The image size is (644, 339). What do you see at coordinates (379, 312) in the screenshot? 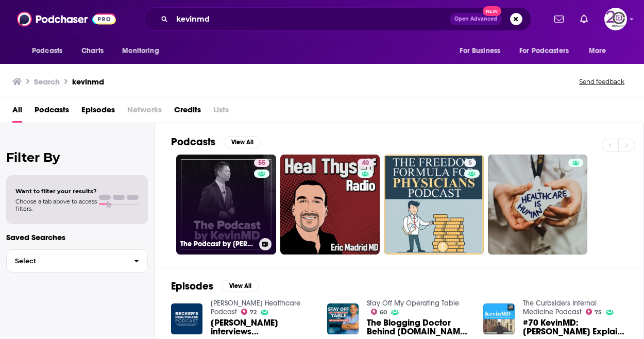
I see `a: 60` at bounding box center [379, 312].